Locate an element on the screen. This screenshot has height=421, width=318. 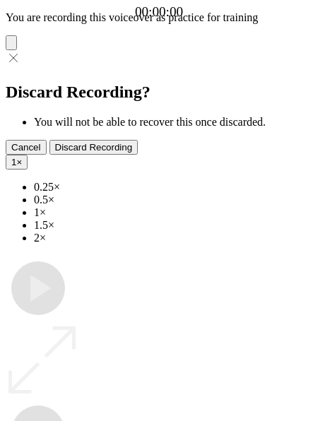
li: 0.5× is located at coordinates (173, 200).